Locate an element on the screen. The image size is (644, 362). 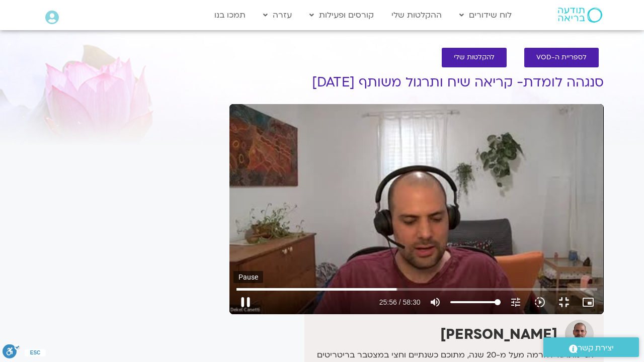
a: יצירת קשר is located at coordinates (591, 347).